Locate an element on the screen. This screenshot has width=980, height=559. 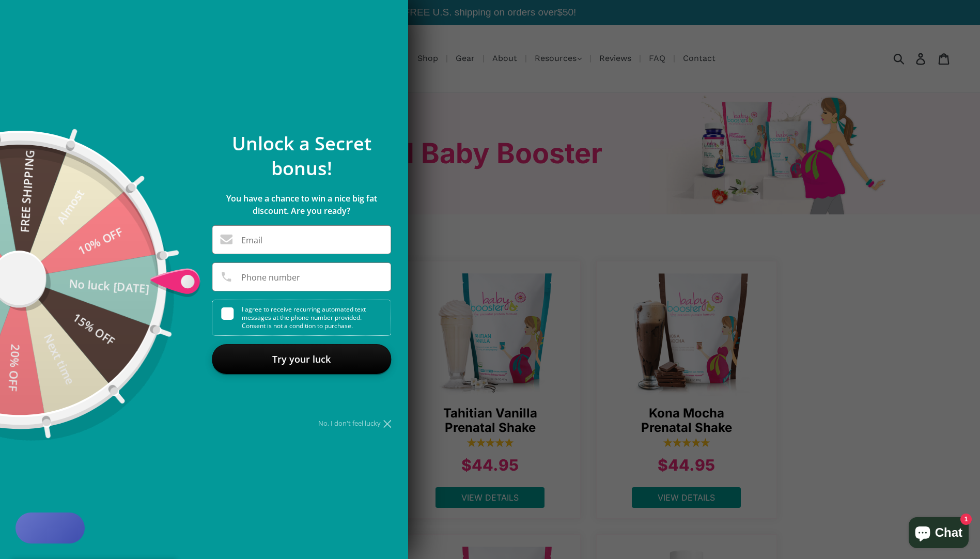
label: Phone number is located at coordinates (270, 278).